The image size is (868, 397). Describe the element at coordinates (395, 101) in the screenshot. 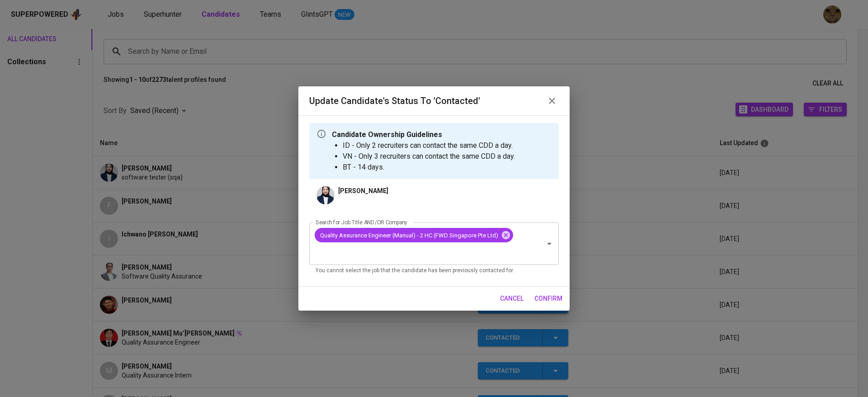

I see `h6: Update Candidate's Status to 'Contacted'` at that location.